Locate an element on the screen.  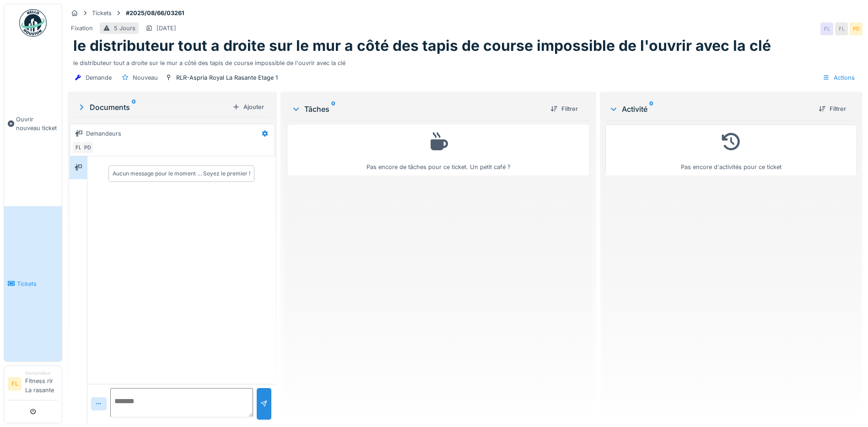
div: Tickets is located at coordinates (102, 13).